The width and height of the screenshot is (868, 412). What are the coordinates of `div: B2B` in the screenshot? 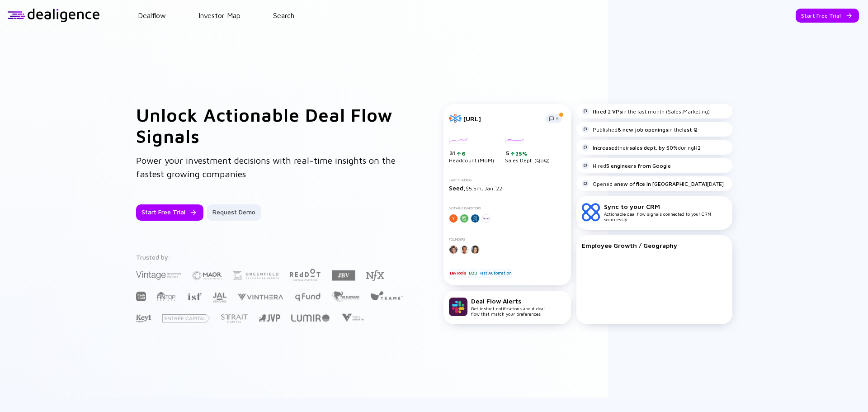 It's located at (472, 273).